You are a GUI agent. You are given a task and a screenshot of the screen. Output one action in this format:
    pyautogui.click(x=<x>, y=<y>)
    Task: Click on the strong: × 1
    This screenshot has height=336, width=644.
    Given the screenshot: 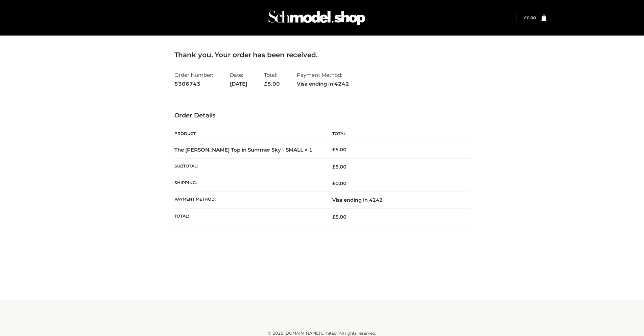 What is the action you would take?
    pyautogui.click(x=309, y=150)
    